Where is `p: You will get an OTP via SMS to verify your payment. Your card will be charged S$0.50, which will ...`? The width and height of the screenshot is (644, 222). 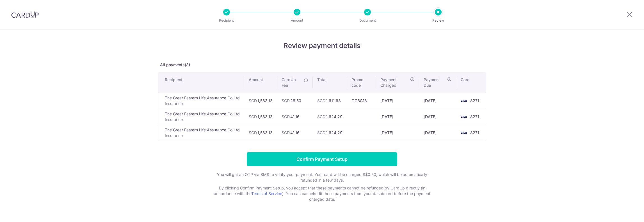
p: You will get an OTP via SMS to verify your payment. Your card will be charged S$0.50, which will ... is located at coordinates (322, 177).